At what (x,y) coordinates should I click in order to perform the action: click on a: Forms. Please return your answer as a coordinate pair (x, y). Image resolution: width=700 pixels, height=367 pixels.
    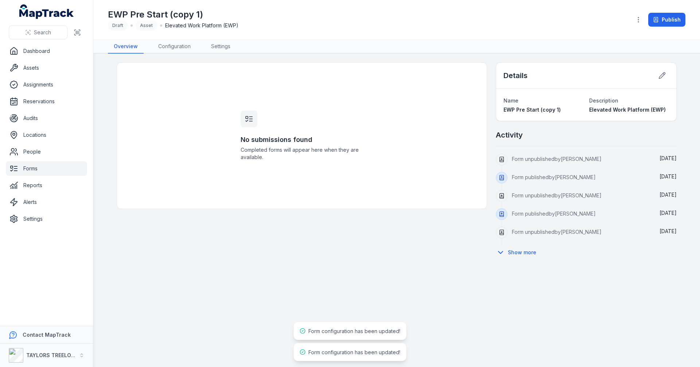
    Looking at the image, I should click on (46, 169).